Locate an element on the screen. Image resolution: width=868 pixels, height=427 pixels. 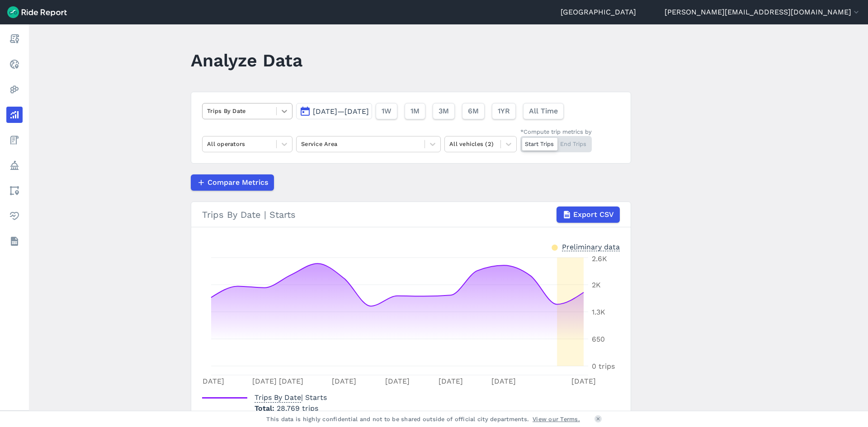
span: | Starts is located at coordinates (291, 397).